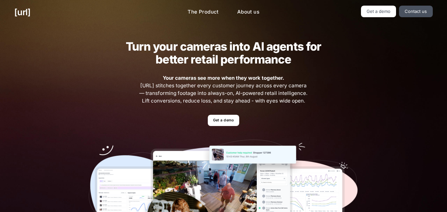 The image size is (447, 212). What do you see at coordinates (203, 12) in the screenshot?
I see `a: The Product` at bounding box center [203, 12].